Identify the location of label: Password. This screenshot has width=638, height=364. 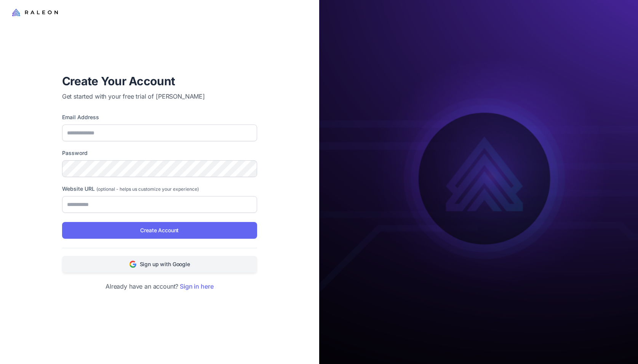
(160, 153).